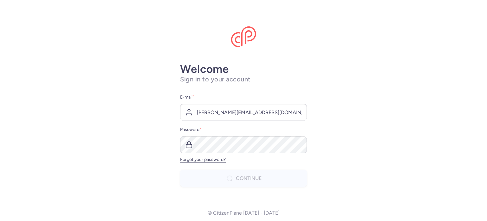 The height and width of the screenshot is (221, 487). What do you see at coordinates (244, 112) in the screenshot?
I see `input: user@example.com` at bounding box center [244, 112].